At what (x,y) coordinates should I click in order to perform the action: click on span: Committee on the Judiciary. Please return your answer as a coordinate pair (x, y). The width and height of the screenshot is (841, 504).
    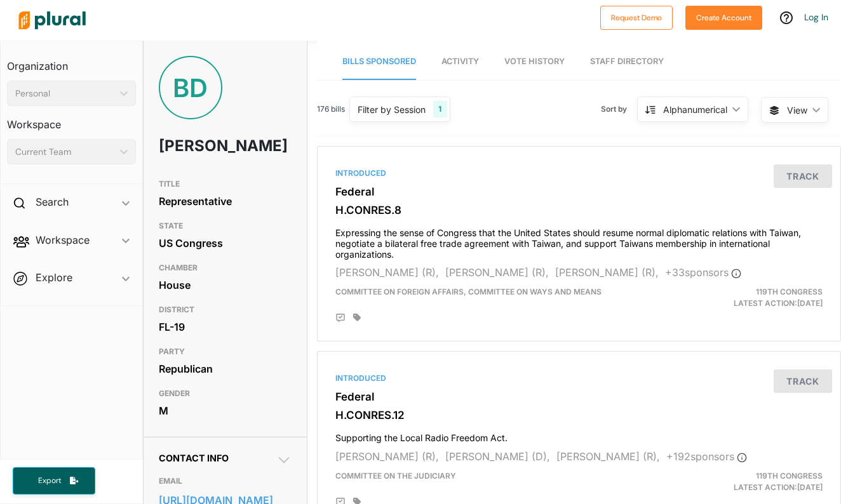
    Looking at the image, I should click on (396, 475).